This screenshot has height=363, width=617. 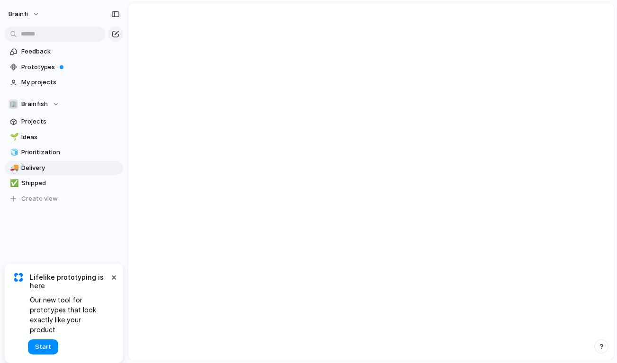 What do you see at coordinates (71, 67) in the screenshot?
I see `span: Prototypes` at bounding box center [71, 67].